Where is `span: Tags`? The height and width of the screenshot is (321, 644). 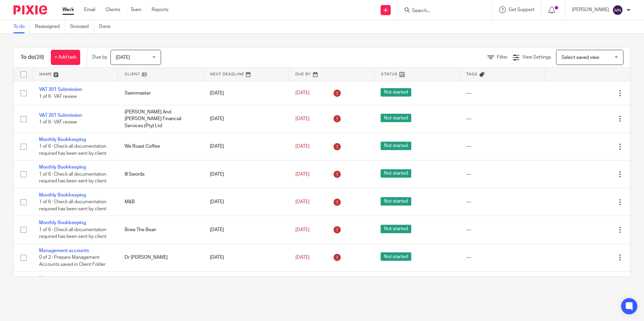 span: Tags is located at coordinates (472, 74).